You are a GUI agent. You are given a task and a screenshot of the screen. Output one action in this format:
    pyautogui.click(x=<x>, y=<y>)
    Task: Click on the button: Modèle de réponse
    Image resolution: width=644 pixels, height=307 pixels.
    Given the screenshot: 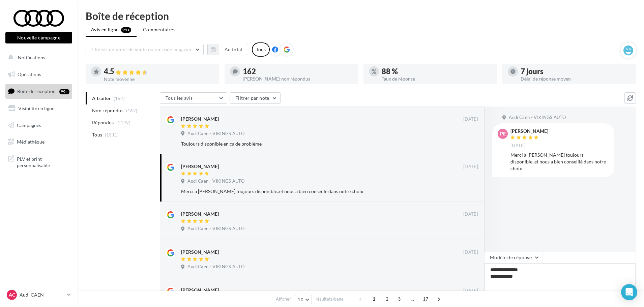 What is the action you would take?
    pyautogui.click(x=513, y=257)
    